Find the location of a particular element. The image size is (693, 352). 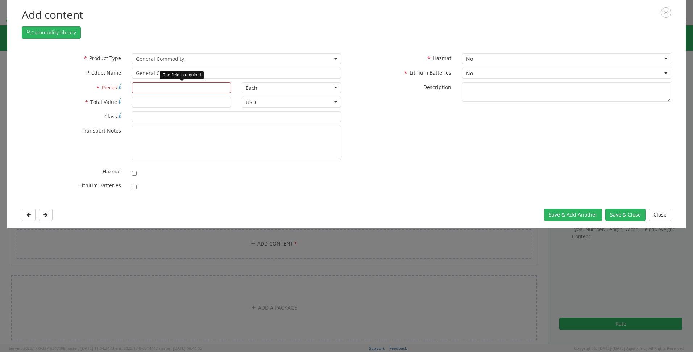

span: Description is located at coordinates (437, 87).